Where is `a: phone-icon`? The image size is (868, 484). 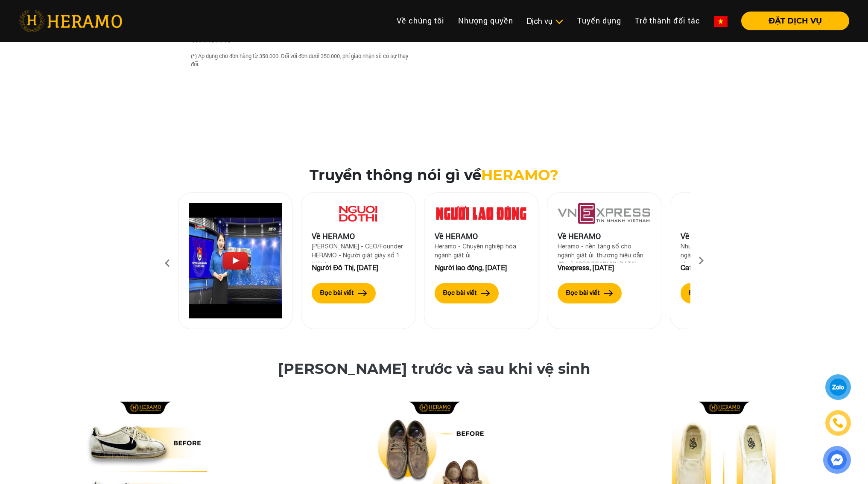
a: phone-icon is located at coordinates (838, 423).